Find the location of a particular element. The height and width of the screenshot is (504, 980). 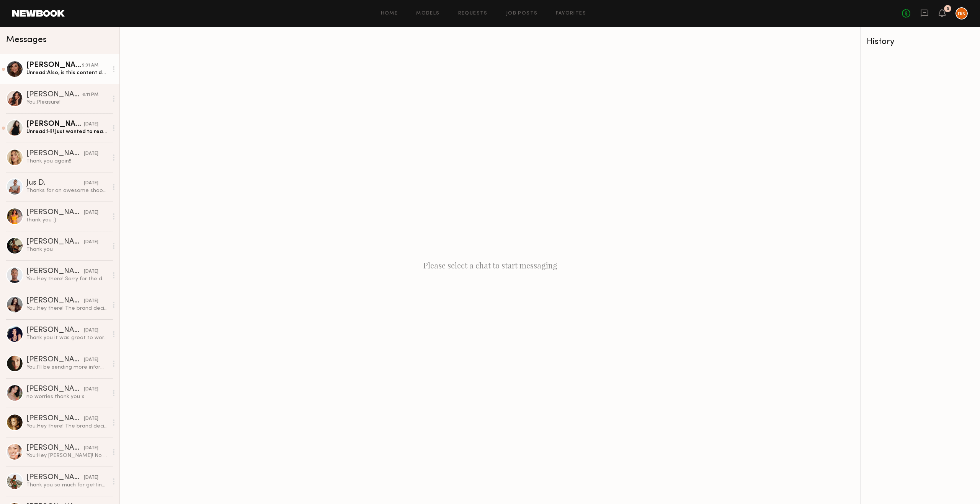

div: Thank you is located at coordinates (67, 249).